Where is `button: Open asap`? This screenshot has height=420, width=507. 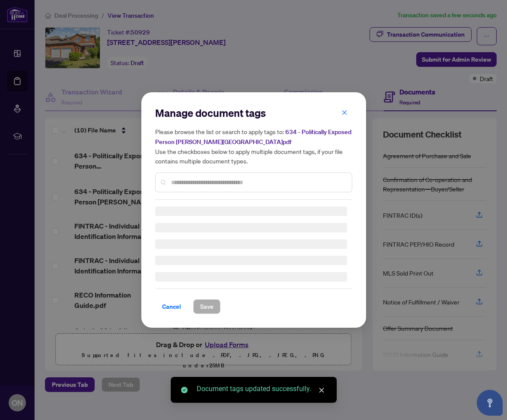 button: Open asap is located at coordinates (489, 403).